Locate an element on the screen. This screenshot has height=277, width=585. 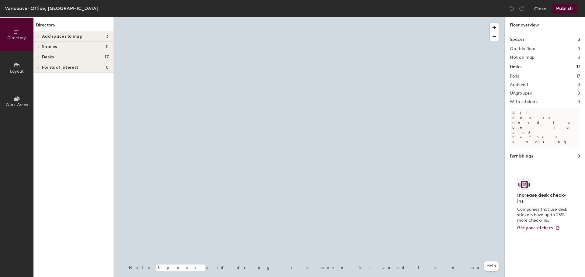
h1: Furnishings is located at coordinates (522, 156).